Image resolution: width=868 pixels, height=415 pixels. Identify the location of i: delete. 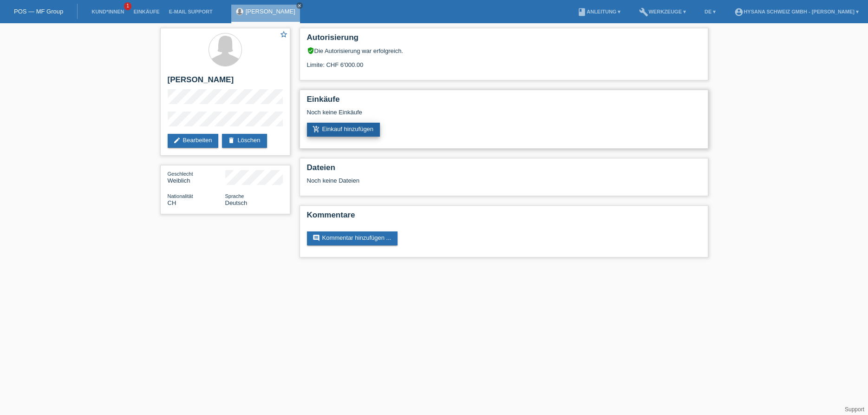
(231, 141).